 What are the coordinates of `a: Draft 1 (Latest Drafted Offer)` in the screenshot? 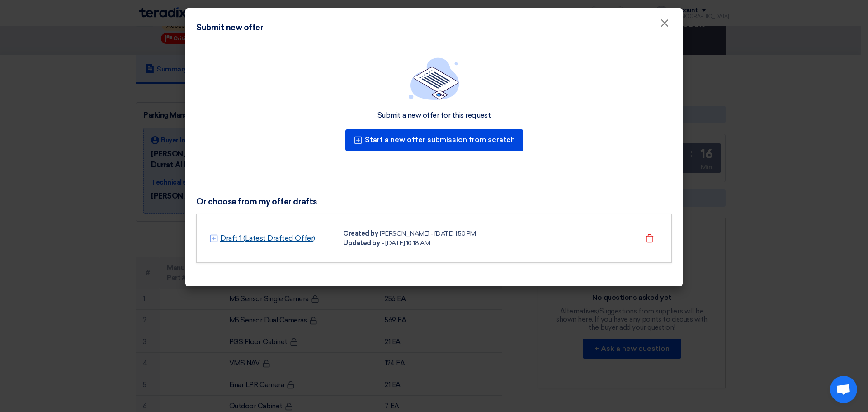 It's located at (268, 238).